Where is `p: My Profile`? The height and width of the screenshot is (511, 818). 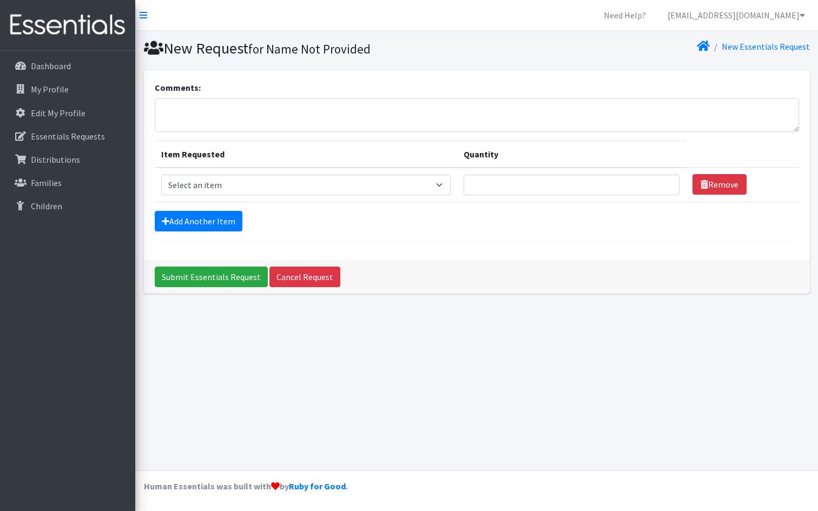 p: My Profile is located at coordinates (50, 89).